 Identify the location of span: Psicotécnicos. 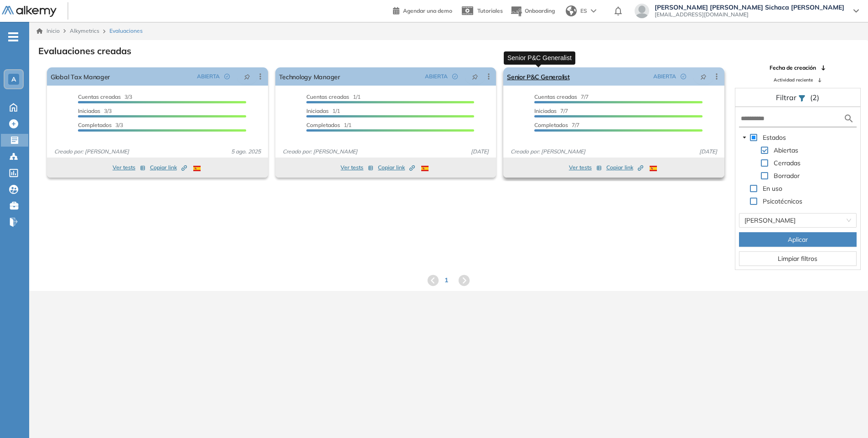
(782, 202).